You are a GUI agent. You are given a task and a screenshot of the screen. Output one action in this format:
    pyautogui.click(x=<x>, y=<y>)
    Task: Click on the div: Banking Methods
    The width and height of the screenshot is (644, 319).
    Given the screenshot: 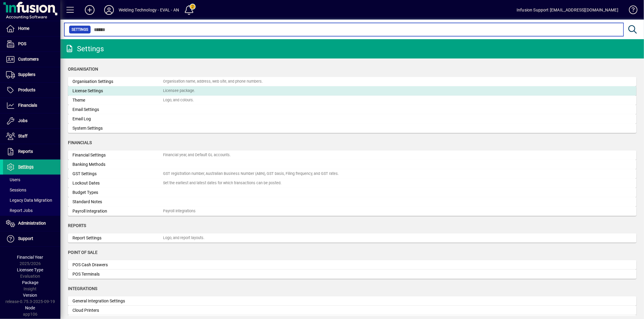 What is the action you would take?
    pyautogui.click(x=118, y=164)
    